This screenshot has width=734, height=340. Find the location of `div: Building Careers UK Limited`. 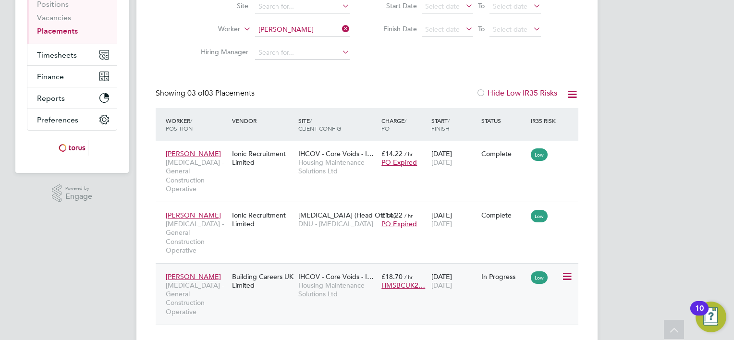

div: Building Careers UK Limited is located at coordinates (263, 281).